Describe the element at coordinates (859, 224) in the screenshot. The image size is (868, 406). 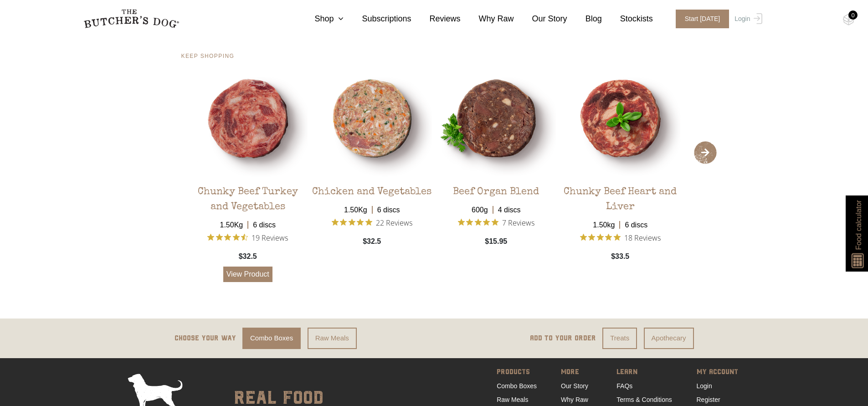
I see `span: Food calculator` at that location.